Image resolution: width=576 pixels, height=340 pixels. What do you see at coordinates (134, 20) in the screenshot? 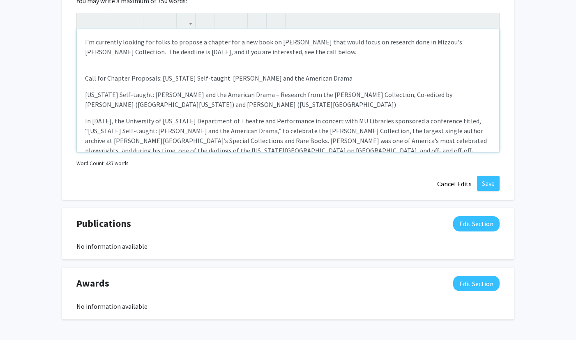
I see `button: Emphasis (Ctrl + I)` at bounding box center [134, 20].